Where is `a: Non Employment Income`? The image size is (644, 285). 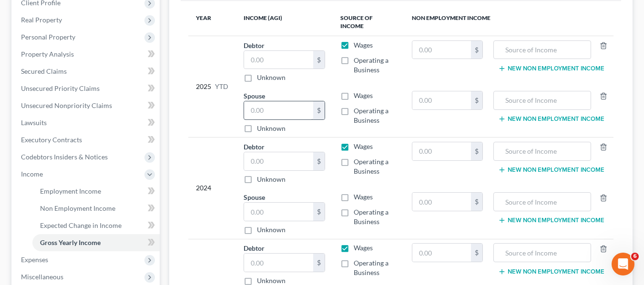
a: Non Employment Income is located at coordinates (96, 208).